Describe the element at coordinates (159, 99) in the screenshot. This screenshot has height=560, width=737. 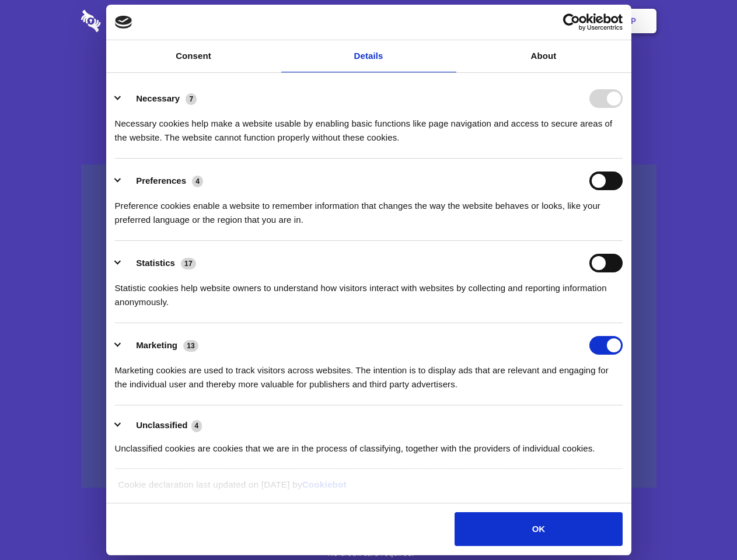
I see `button: Necessary (7)` at that location.